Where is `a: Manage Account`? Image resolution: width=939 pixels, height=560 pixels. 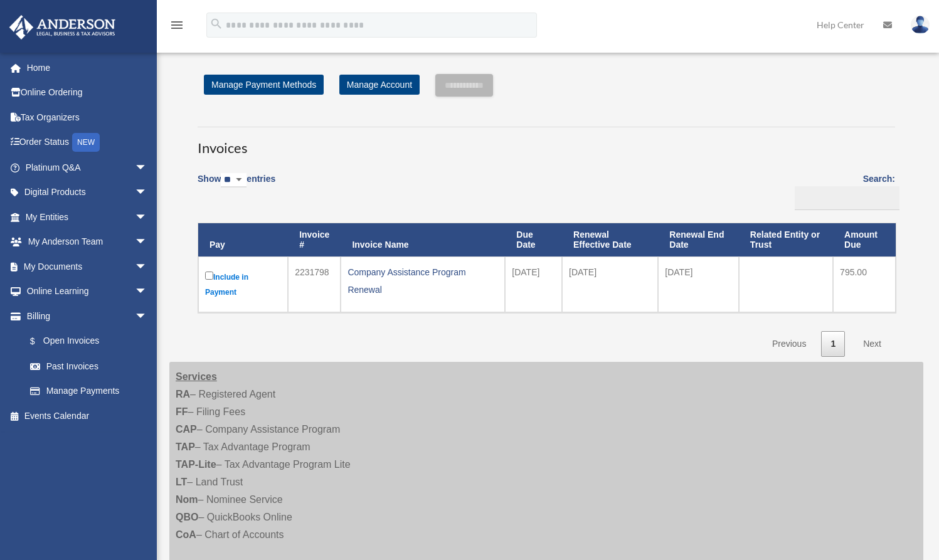 a: Manage Account is located at coordinates (379, 85).